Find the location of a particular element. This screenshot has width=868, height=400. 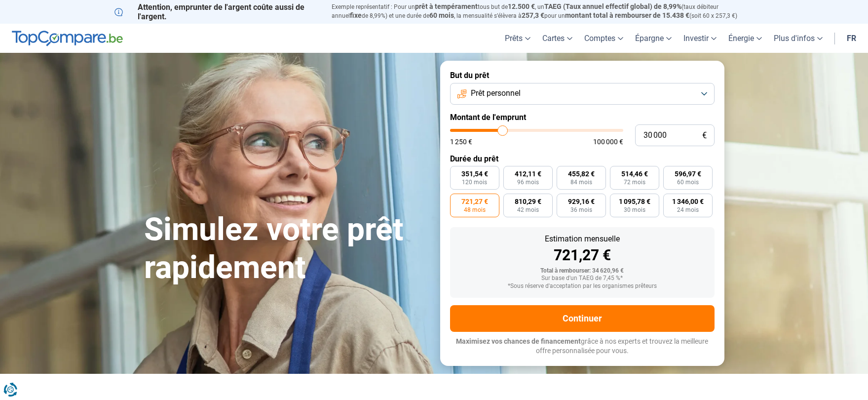

span: 810,29 € is located at coordinates (528, 202).